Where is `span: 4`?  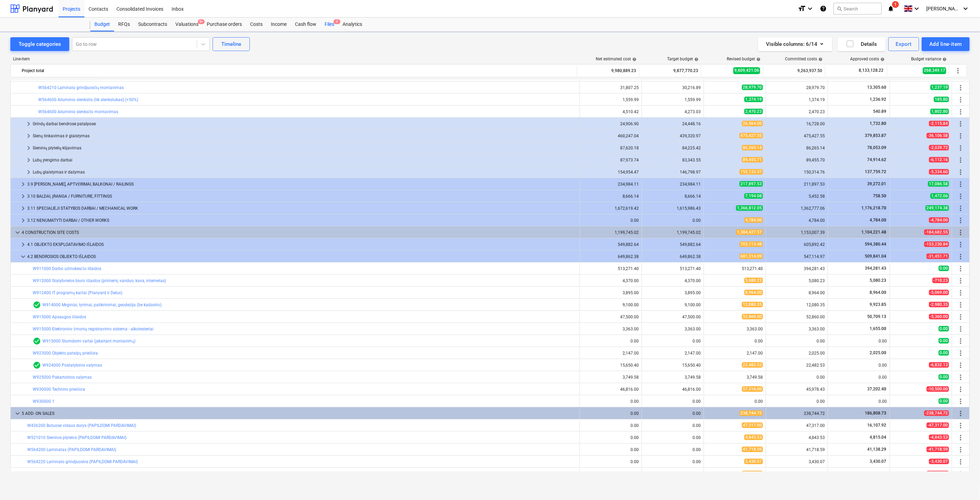 span: 4 is located at coordinates (337, 22).